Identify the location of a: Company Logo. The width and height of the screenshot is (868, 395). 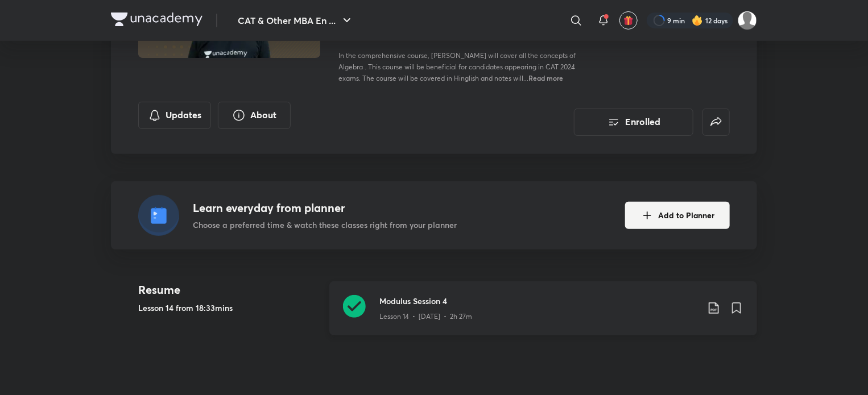
(156, 20).